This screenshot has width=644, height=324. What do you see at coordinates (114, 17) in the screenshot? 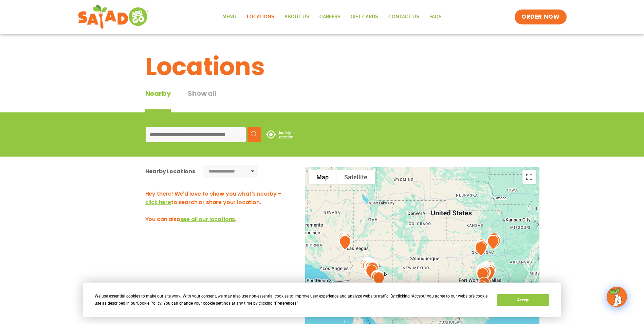
I see `img: new-SAG-logo-768×292` at bounding box center [114, 17].